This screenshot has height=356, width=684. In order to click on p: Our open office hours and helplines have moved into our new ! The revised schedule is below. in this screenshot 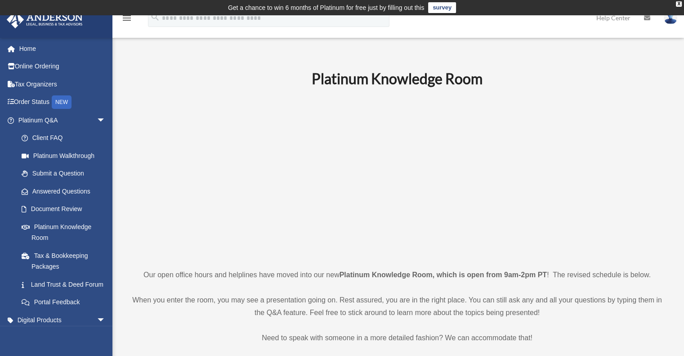, I will do `click(397, 275)`.